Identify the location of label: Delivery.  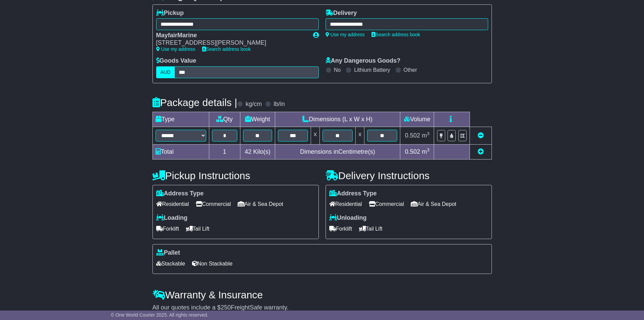
(341, 13).